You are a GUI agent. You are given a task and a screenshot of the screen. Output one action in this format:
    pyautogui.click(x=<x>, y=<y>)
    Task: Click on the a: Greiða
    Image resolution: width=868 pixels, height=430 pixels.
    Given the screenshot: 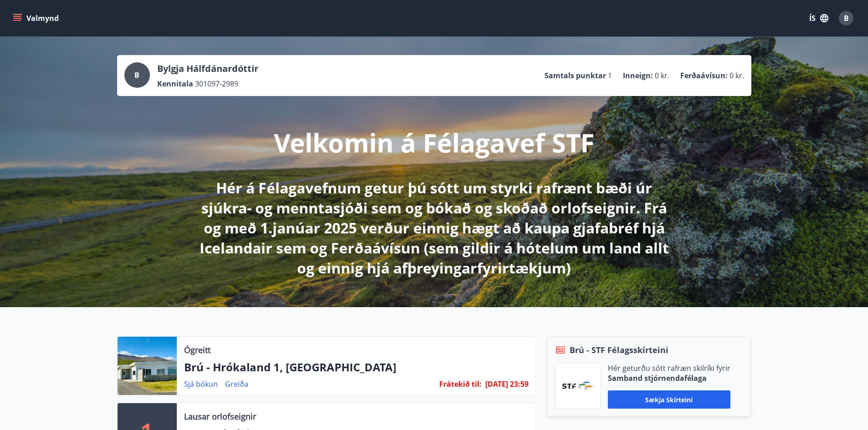 What is the action you would take?
    pyautogui.click(x=237, y=385)
    